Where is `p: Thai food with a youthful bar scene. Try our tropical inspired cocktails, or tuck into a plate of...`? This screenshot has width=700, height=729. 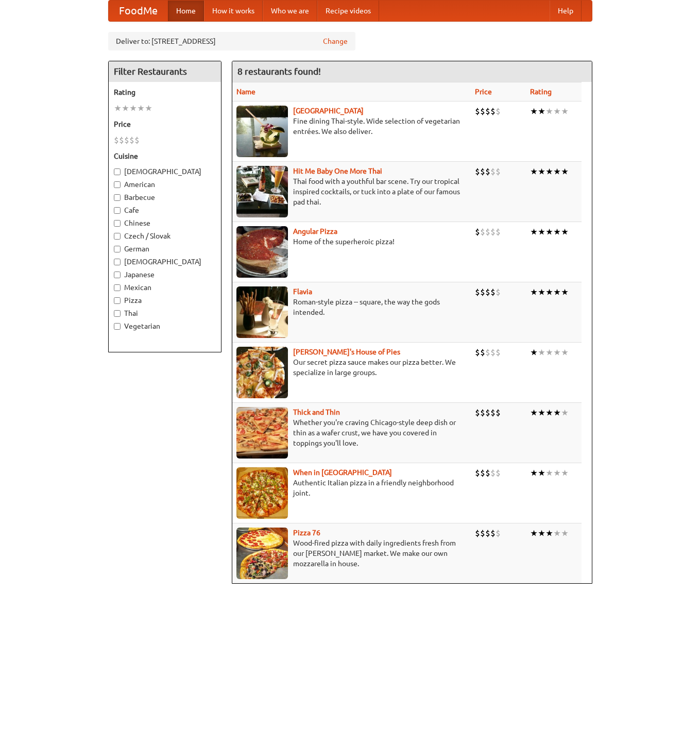
p: Thai food with a youthful bar scene. Try our tropical inspired cocktails, or tuck into a plate of... is located at coordinates (352, 192).